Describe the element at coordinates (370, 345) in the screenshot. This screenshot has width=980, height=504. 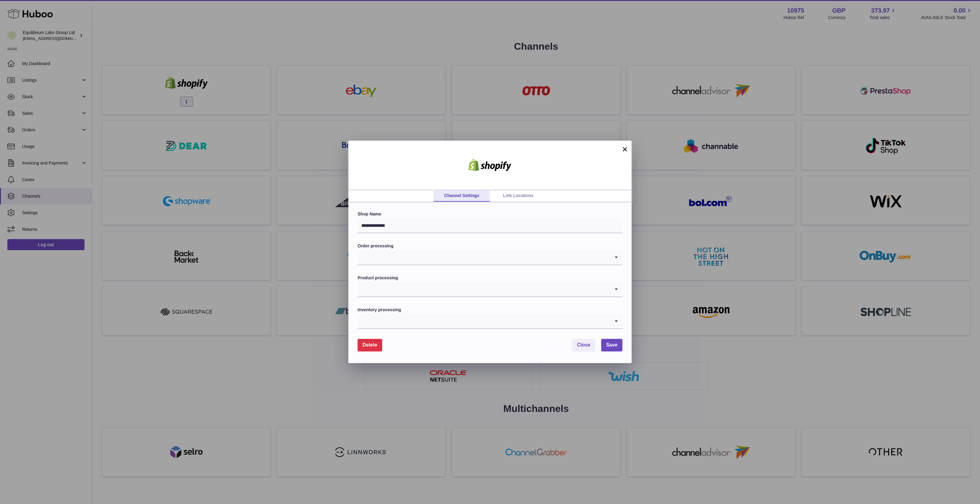
I see `button: Delete` at that location.